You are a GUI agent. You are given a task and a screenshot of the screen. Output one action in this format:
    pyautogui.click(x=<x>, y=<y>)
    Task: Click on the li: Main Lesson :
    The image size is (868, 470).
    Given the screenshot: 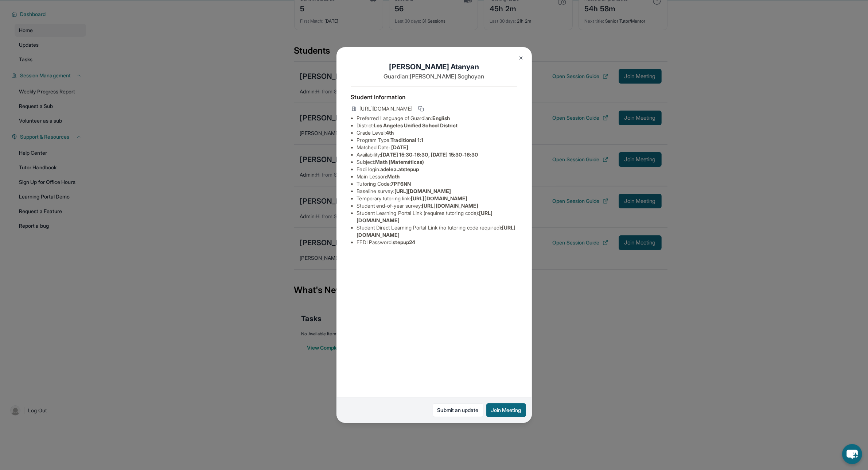 What is the action you would take?
    pyautogui.click(x=437, y=176)
    